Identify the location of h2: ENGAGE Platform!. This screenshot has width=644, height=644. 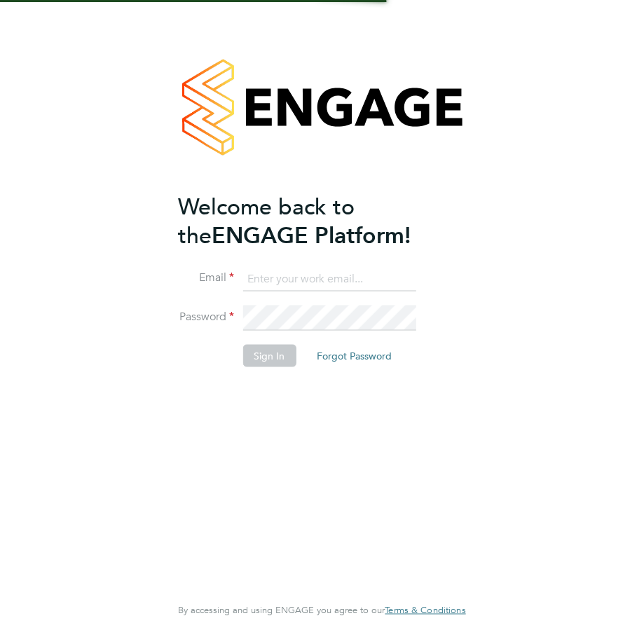
(315, 221).